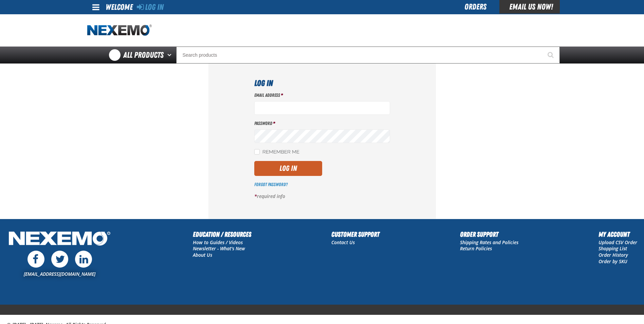 This screenshot has width=644, height=324. What do you see at coordinates (476, 248) in the screenshot?
I see `a: Return Policies` at bounding box center [476, 248].